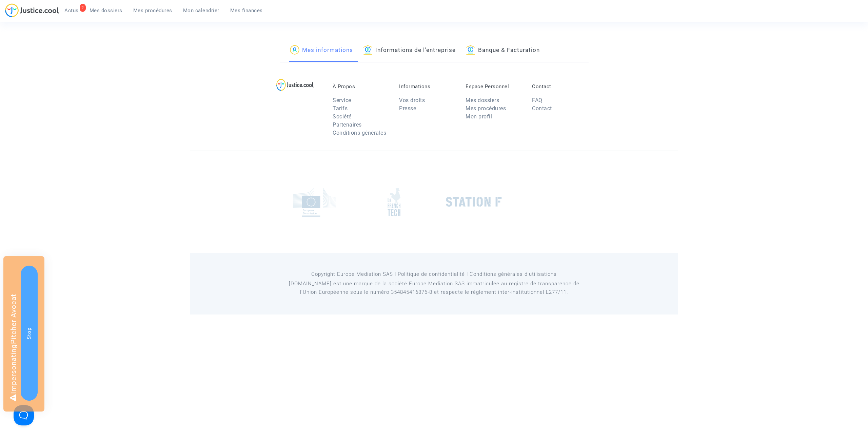 This screenshot has width=868, height=439. What do you see at coordinates (542, 108) in the screenshot?
I see `a: Contact` at bounding box center [542, 108].